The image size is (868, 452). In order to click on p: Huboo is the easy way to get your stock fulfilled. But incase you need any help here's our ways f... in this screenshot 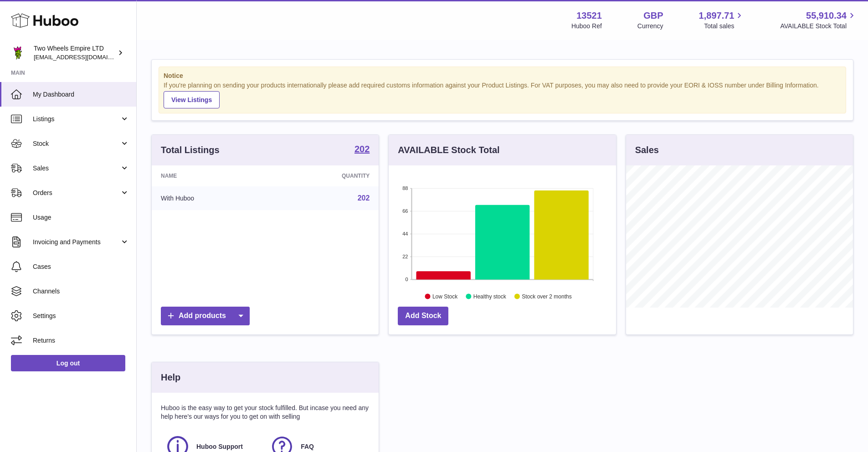, I will do `click(265, 412)`.